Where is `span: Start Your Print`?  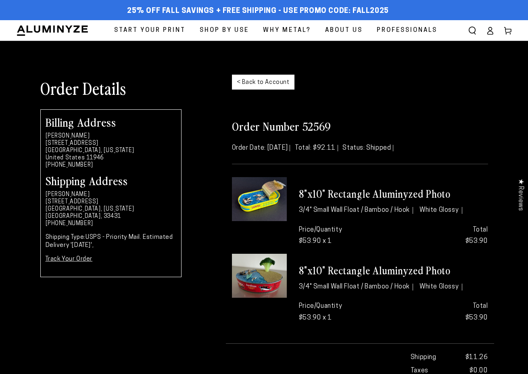
span: Start Your Print is located at coordinates (150, 30).